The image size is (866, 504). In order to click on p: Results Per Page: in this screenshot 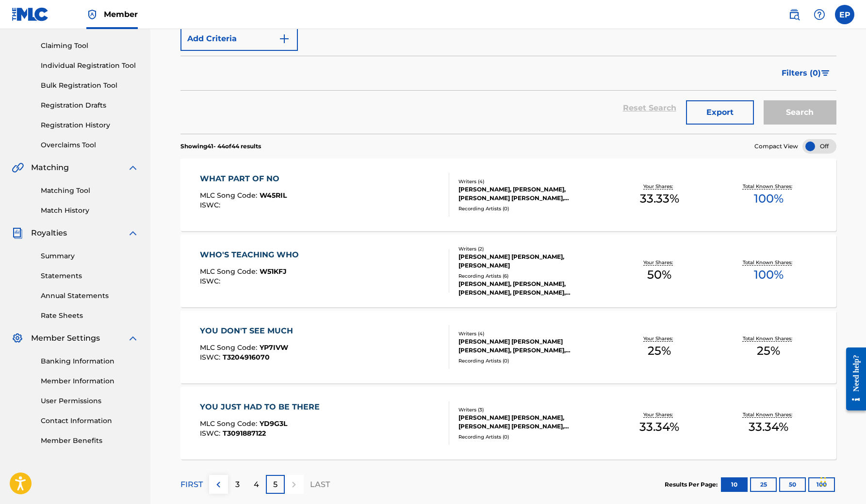, I will do `click(692, 485)`.